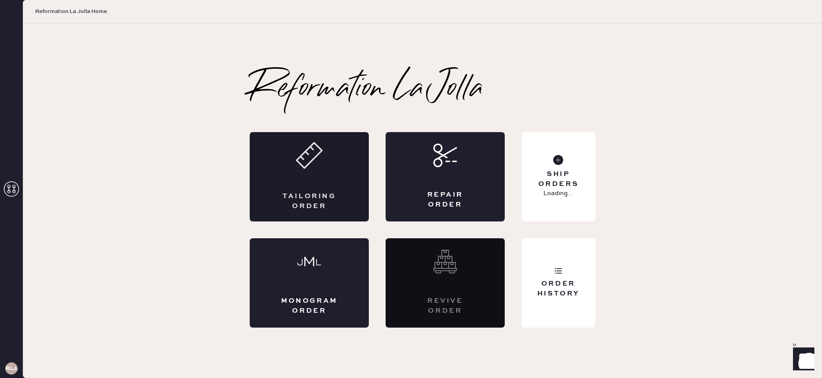 The width and height of the screenshot is (822, 378). I want to click on div: Interested? Contact us at care@hemster.co, so click(445, 283).